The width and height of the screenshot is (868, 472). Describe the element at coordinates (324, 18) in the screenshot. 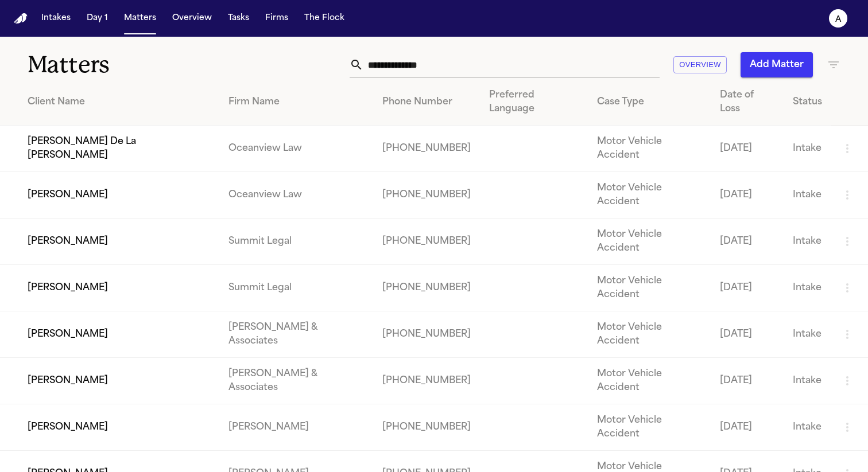

I see `a: The Flock` at that location.